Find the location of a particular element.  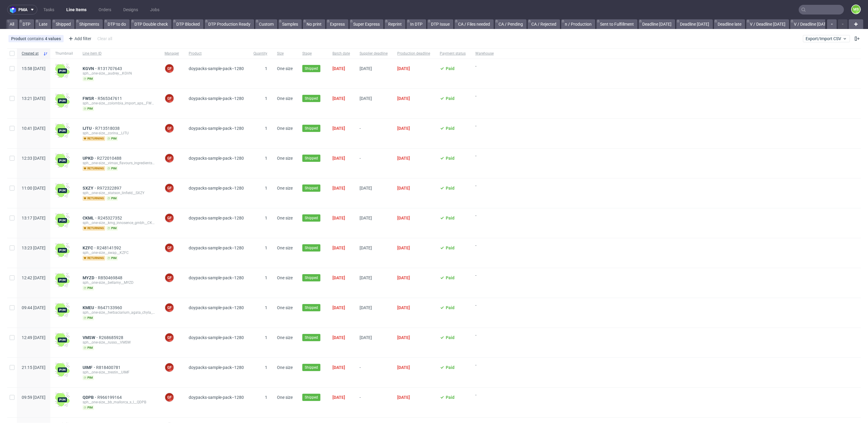

span: Batch date is located at coordinates (341, 53).